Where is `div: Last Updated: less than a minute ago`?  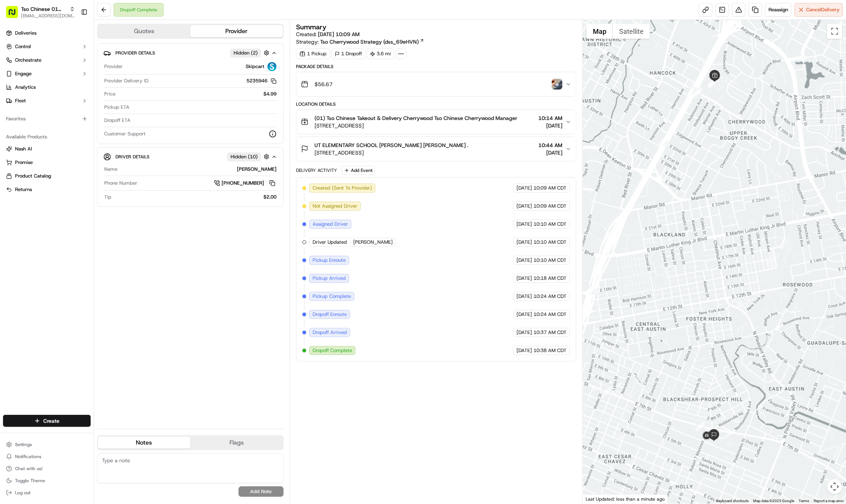 div: Last Updated: less than a minute ago is located at coordinates (625, 499).